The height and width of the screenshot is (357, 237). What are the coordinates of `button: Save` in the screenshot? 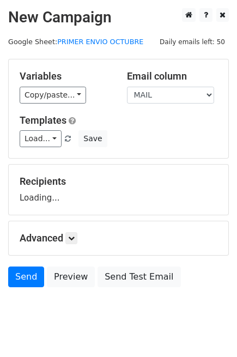 It's located at (93, 138).